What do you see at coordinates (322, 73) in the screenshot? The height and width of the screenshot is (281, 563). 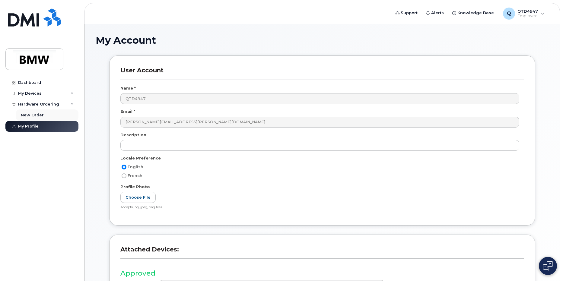 I see `h3: User Account` at bounding box center [322, 73].